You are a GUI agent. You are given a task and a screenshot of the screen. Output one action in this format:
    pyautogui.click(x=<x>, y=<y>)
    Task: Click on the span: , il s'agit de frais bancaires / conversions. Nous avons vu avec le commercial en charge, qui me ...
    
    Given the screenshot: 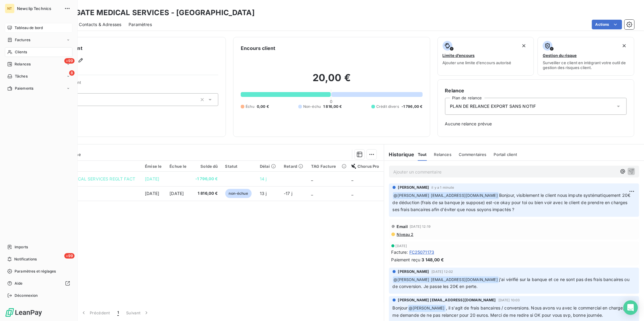 What is the action you would take?
    pyautogui.click(x=513, y=311)
    